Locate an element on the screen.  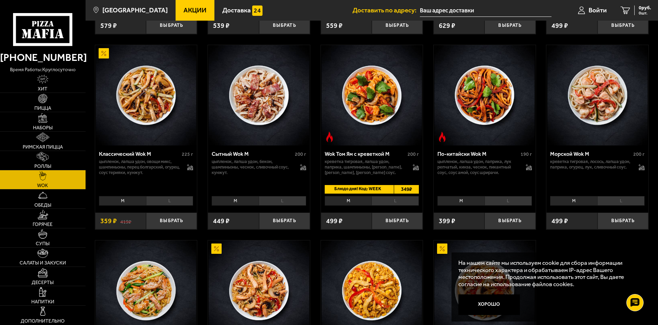
span: Обеды is located at coordinates (43, 205).